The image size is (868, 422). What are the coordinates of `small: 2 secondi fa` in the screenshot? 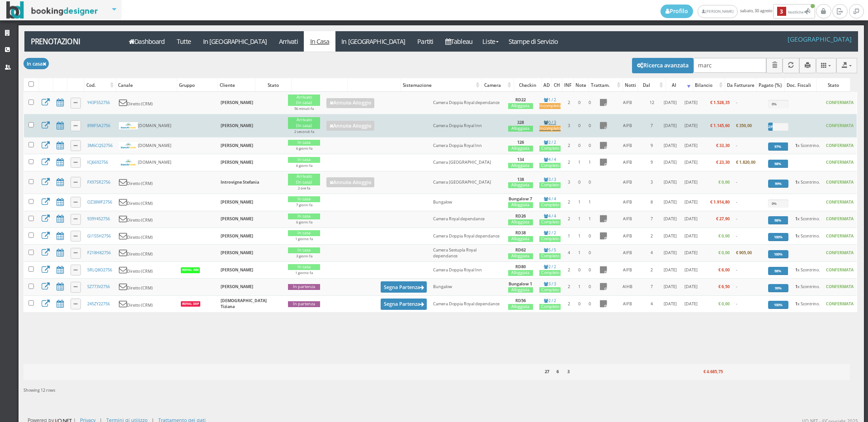 It's located at (304, 132).